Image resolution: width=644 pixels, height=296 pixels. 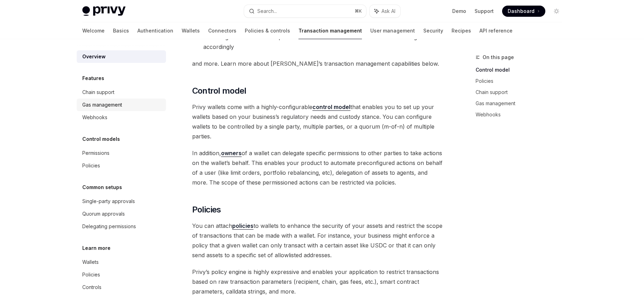 What do you see at coordinates (96, 248) in the screenshot?
I see `h5: Learn more` at bounding box center [96, 248].